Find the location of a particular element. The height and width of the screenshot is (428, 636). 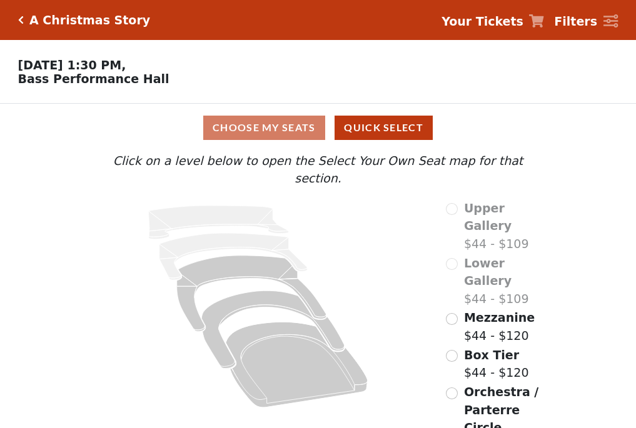

h5: A Christmas Story is located at coordinates (89, 20).